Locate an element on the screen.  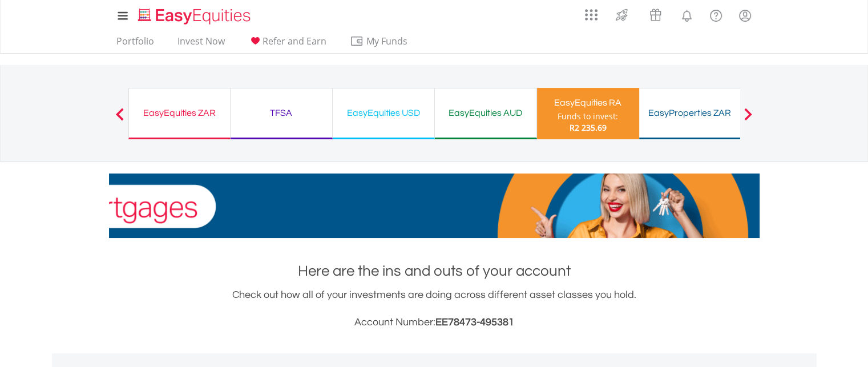
a: FAQ's and Support is located at coordinates (716, 14).